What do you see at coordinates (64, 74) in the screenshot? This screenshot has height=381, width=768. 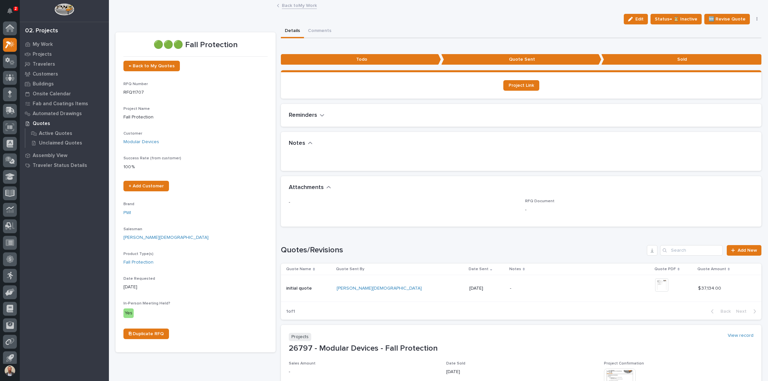 I see `a: Customers` at bounding box center [64, 74].